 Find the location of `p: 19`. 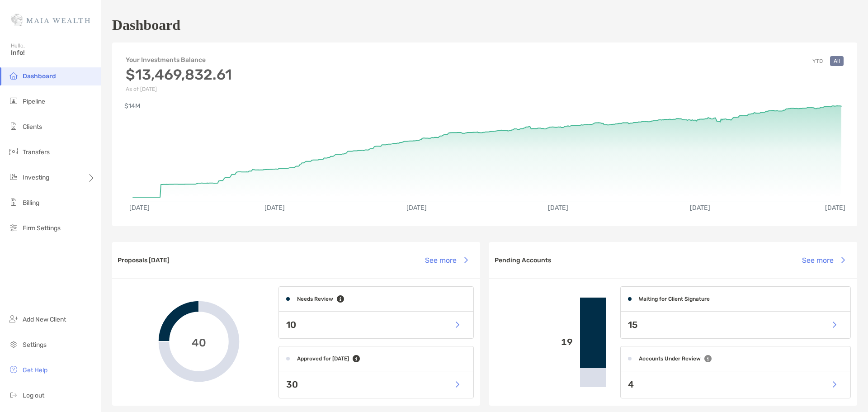

p: 19 is located at coordinates (535, 342).